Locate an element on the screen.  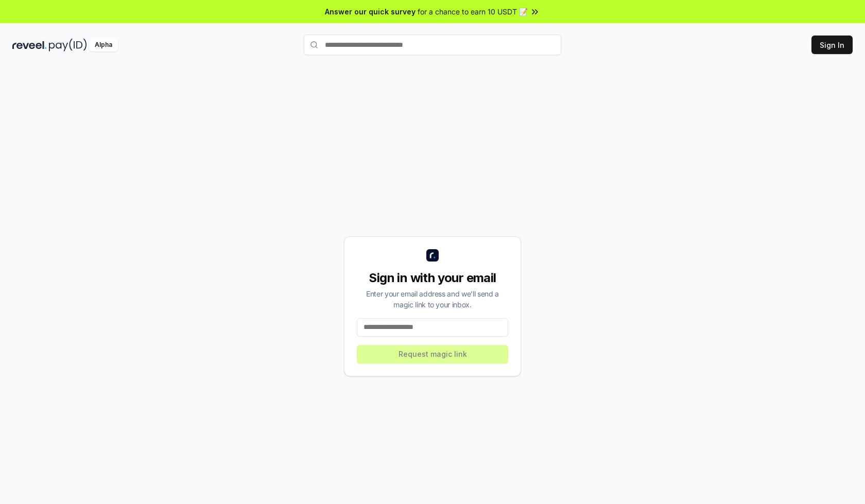
div: Alpha is located at coordinates (104, 44).